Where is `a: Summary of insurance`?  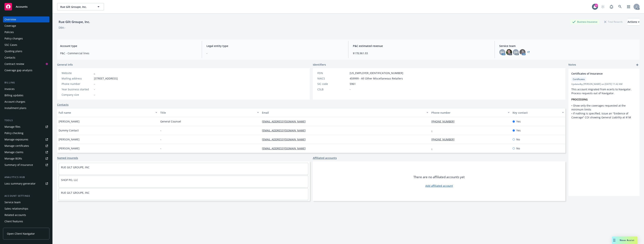 a: Summary of insurance is located at coordinates (26, 165).